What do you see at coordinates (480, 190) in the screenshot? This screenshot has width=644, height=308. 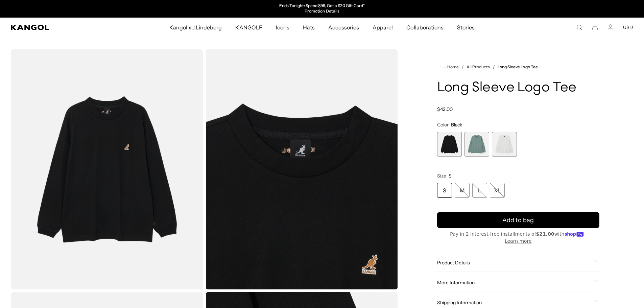 I see `div: L` at bounding box center [480, 190].